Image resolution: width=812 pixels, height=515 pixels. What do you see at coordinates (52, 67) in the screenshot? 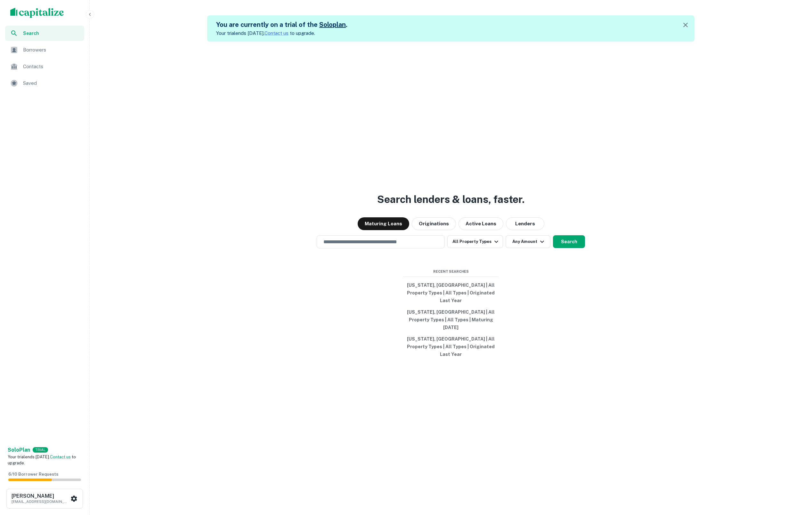
I see `span: Contacts` at bounding box center [52, 67].